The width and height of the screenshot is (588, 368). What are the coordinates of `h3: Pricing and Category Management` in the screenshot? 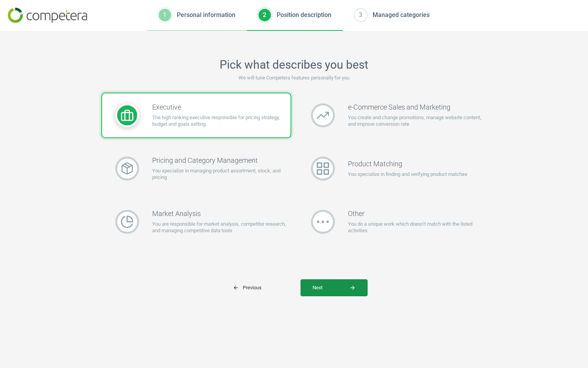 It's located at (221, 160).